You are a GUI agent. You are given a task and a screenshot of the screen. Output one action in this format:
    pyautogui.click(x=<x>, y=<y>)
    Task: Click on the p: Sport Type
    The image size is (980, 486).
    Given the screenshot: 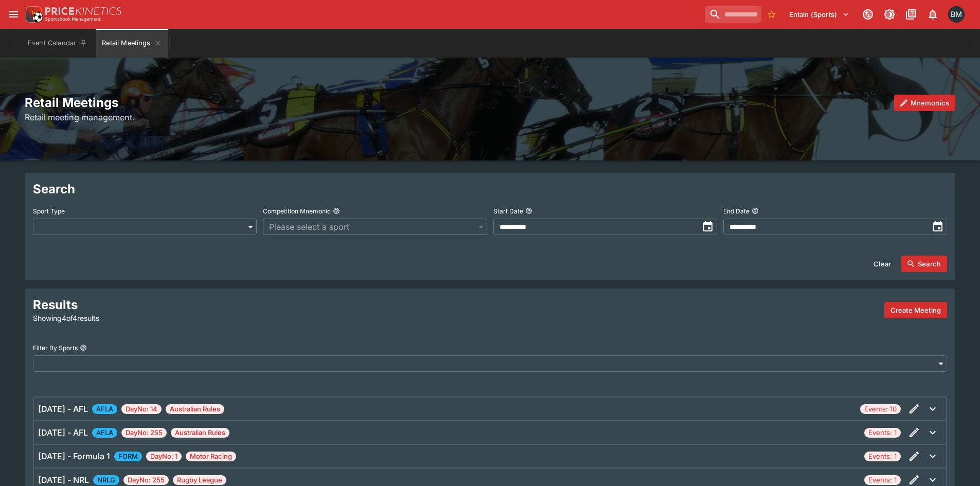 What is the action you would take?
    pyautogui.click(x=49, y=211)
    